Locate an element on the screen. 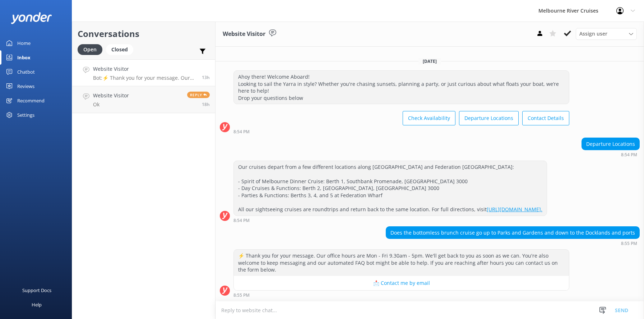 The height and width of the screenshot is (319, 644). button: Departure Locations is located at coordinates (489, 118).